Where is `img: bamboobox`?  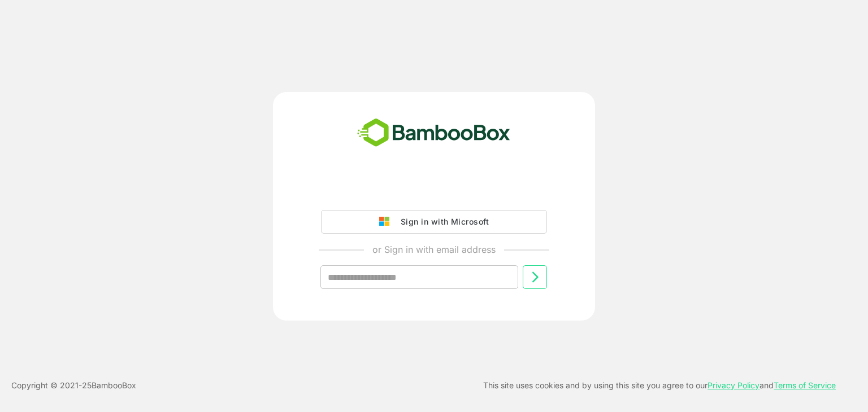 img: bamboobox is located at coordinates (434, 133).